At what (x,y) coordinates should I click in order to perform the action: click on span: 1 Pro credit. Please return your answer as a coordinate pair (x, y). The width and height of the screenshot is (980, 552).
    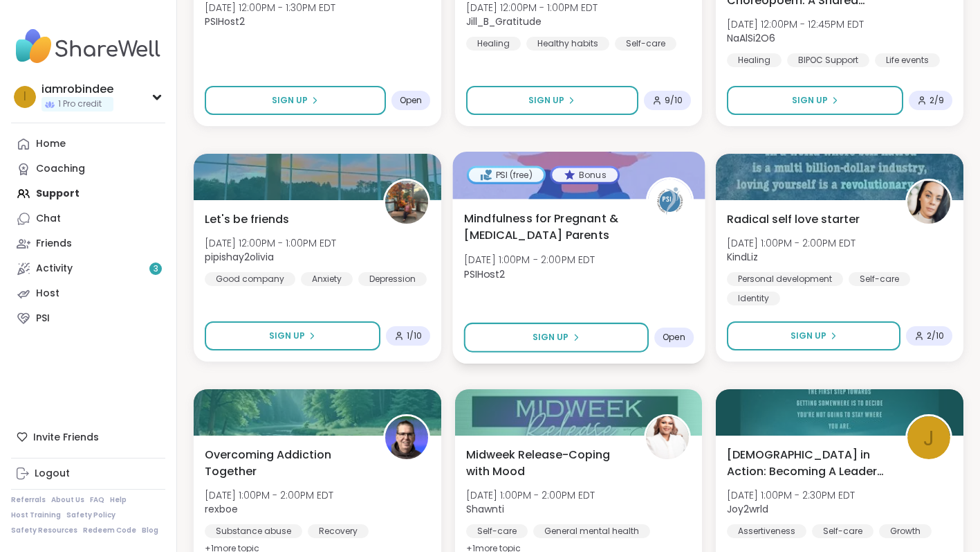
    Looking at the image, I should click on (80, 104).